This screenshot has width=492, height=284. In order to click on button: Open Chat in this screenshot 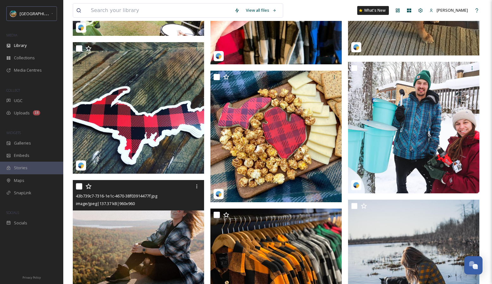, I will do `click(474, 265)`.